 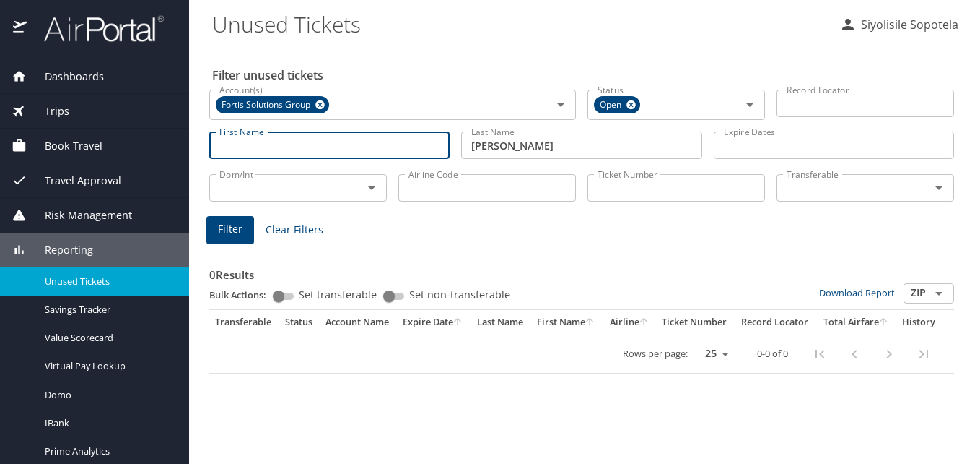 I want to click on th: Ticket Number, so click(x=695, y=323).